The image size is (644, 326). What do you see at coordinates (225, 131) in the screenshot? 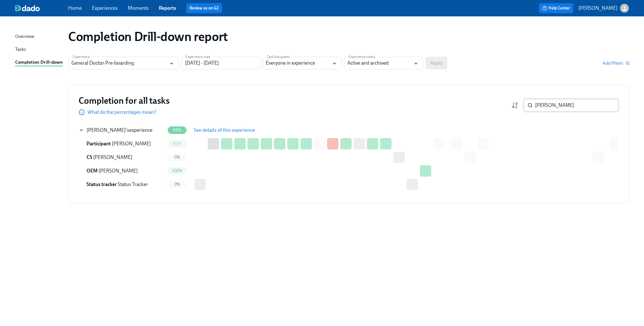
I see `button: See details of this experience` at bounding box center [225, 131].